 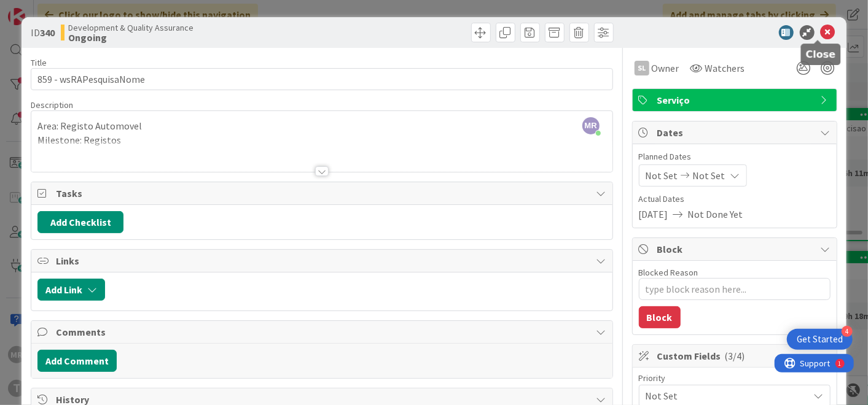 I want to click on span: ( 3/4 ), so click(x=734, y=356).